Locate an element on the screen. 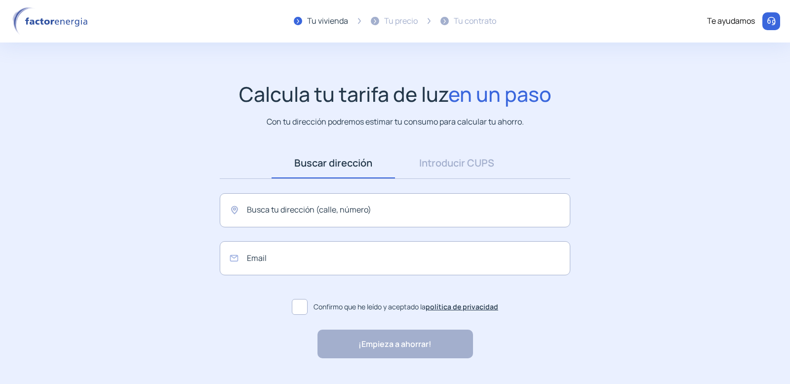 Image resolution: width=790 pixels, height=384 pixels. a: Introducir CUPS is located at coordinates (457, 163).